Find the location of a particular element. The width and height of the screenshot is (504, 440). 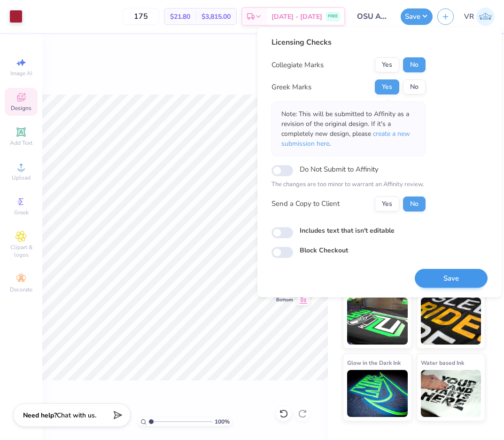

span: Upload is located at coordinates (21, 178).